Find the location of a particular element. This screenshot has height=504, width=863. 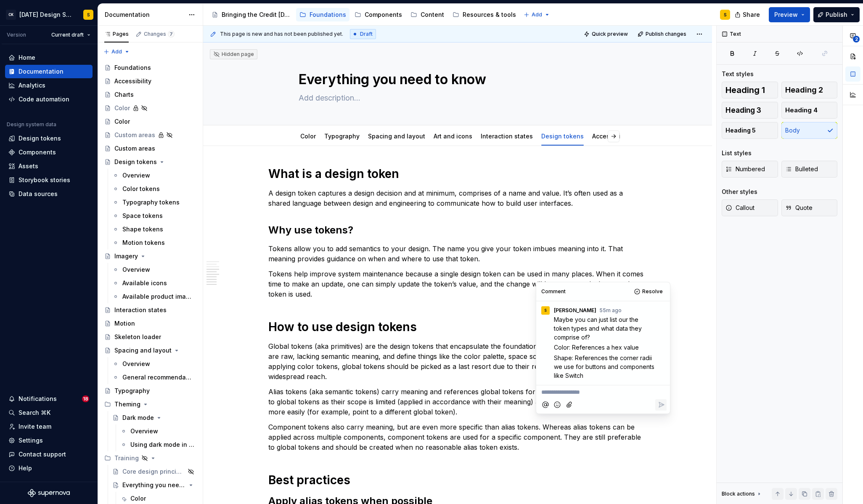

div: General recommendations is located at coordinates (157, 377).